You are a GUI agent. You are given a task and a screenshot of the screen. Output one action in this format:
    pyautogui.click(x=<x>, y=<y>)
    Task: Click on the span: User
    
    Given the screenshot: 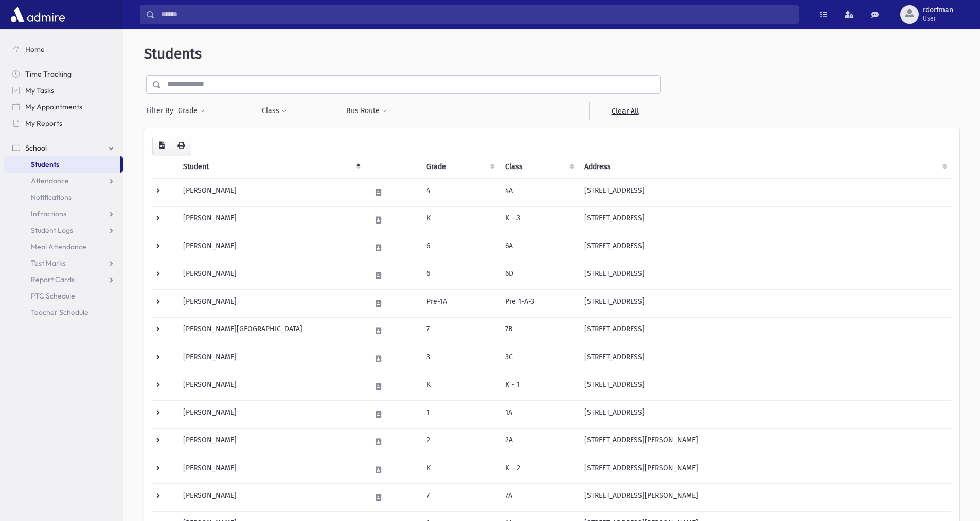 What is the action you would take?
    pyautogui.click(x=938, y=19)
    